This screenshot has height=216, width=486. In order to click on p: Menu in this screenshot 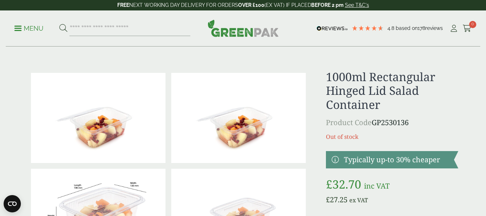, I will do `click(29, 28)`.